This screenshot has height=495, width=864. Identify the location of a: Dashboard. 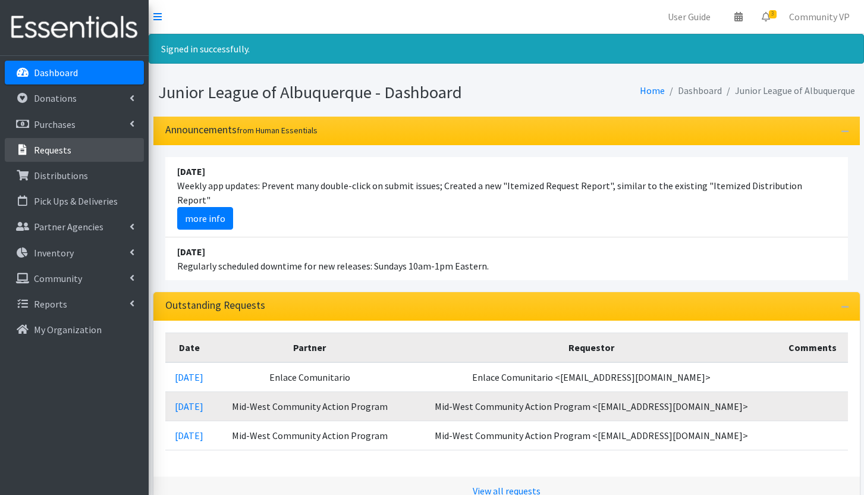
(74, 73).